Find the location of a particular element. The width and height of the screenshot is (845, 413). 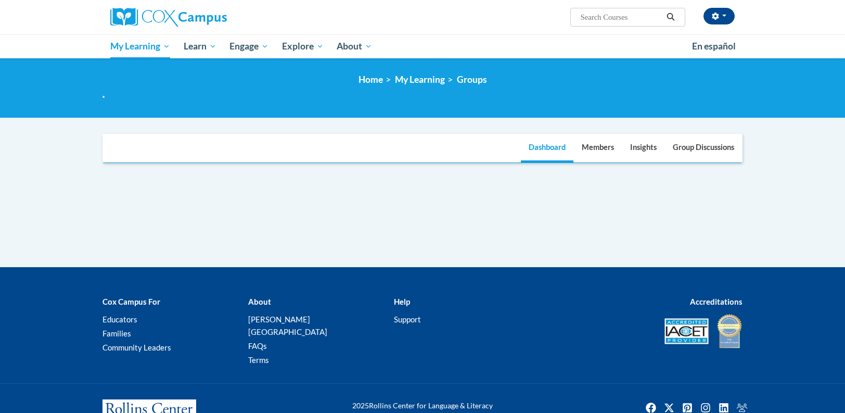

a: En español is located at coordinates (714, 46).